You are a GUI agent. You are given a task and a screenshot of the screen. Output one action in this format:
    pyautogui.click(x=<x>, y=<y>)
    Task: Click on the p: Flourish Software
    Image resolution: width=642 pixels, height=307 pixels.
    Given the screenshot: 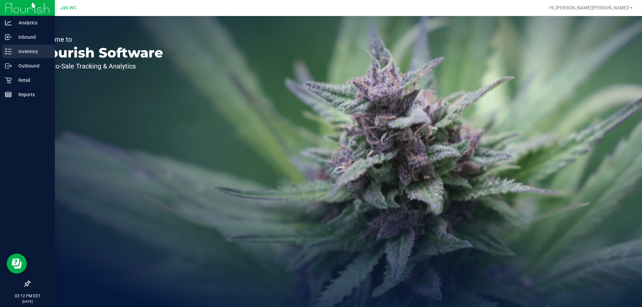 What is the action you would take?
    pyautogui.click(x=100, y=53)
    